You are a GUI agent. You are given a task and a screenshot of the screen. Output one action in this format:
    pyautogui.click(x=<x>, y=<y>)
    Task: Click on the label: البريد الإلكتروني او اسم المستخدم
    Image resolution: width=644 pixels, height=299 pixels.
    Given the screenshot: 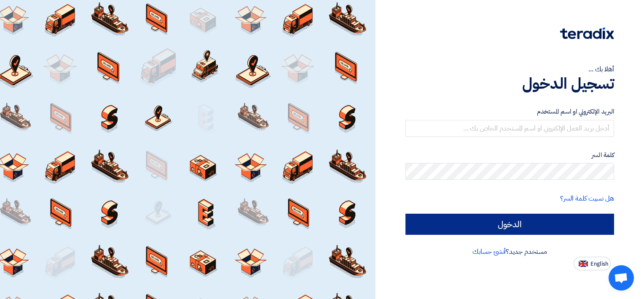 What is the action you would take?
    pyautogui.click(x=510, y=111)
    